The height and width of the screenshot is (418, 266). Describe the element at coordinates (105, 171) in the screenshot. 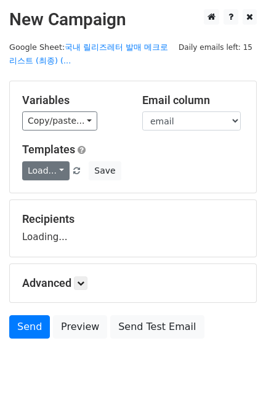

I see `button: Save` at that location.